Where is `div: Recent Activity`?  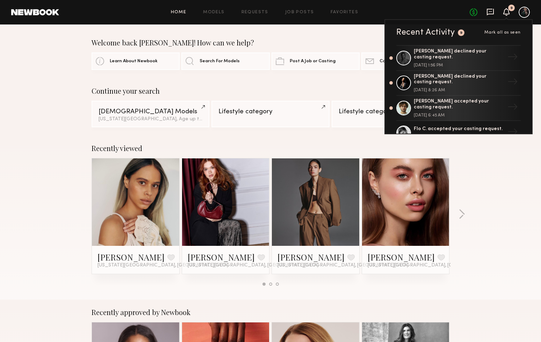 div: Recent Activity is located at coordinates (425, 32).